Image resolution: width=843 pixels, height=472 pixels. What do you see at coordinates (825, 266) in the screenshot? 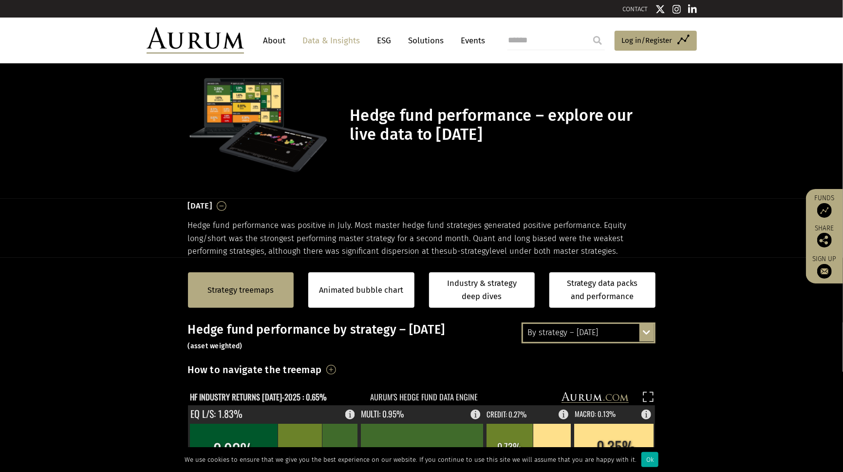
I see `a: Sign up` at bounding box center [825, 266].